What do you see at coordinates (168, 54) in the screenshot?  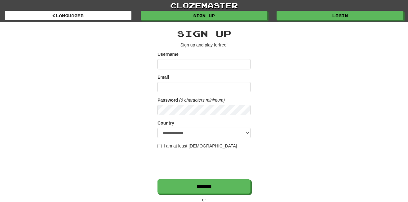 I see `label: Username` at bounding box center [168, 54].